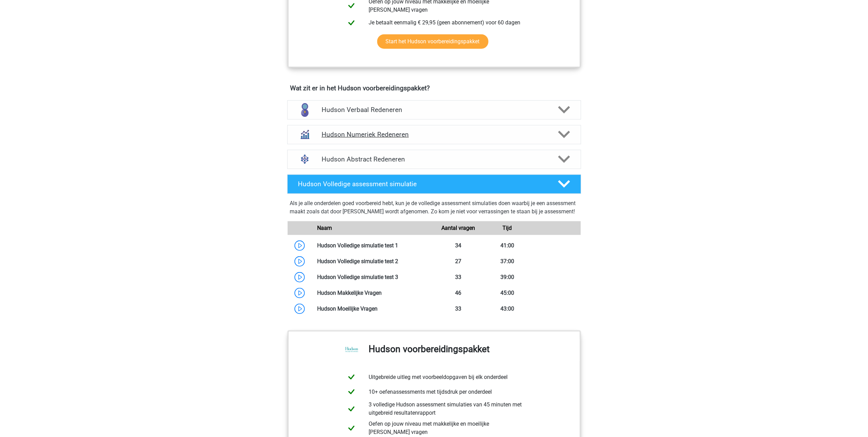 The height and width of the screenshot is (437, 868). I want to click on div: Tijd, so click(507, 228).